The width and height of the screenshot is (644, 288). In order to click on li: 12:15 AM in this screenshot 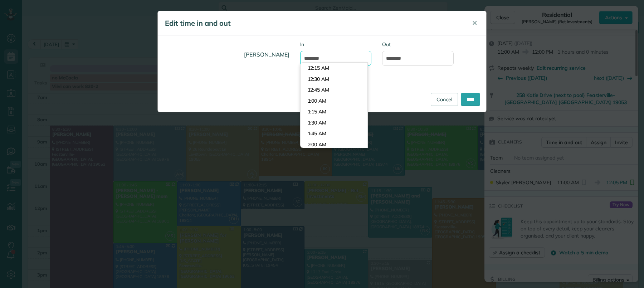, I will do `click(334, 68)`.